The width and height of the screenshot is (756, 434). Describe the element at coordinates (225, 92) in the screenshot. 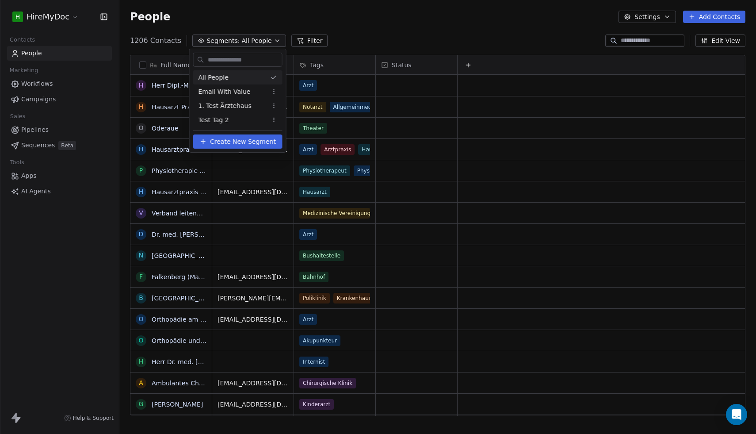

I see `span: Email With Value` at that location.